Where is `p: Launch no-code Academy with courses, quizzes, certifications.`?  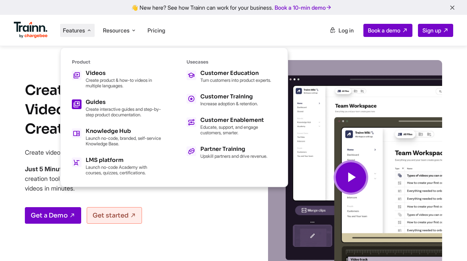 p: Launch no-code Academy with courses, quizzes, certifications. is located at coordinates (124, 170).